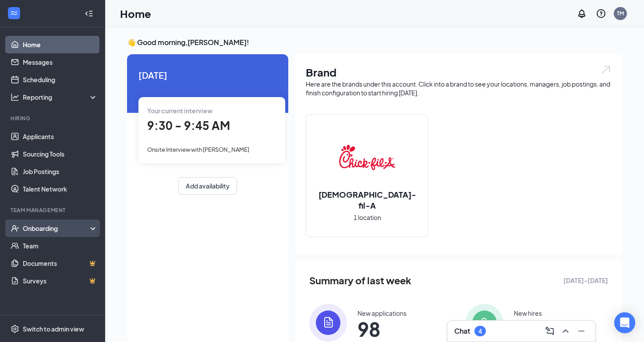 The width and height of the screenshot is (644, 342). What do you see at coordinates (382, 329) in the screenshot?
I see `span: 98` at bounding box center [382, 329].